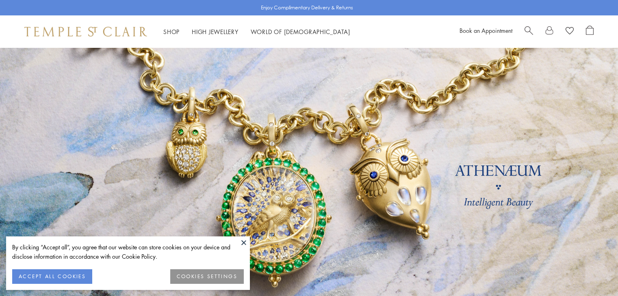 This screenshot has height=296, width=618. I want to click on img: Temple St. Clair, so click(86, 32).